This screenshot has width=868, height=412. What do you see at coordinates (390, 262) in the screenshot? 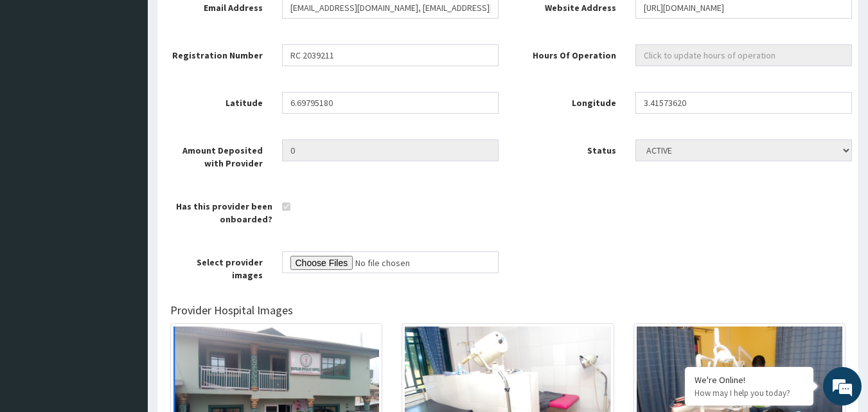
I see `input: Select provider images` at bounding box center [390, 262].